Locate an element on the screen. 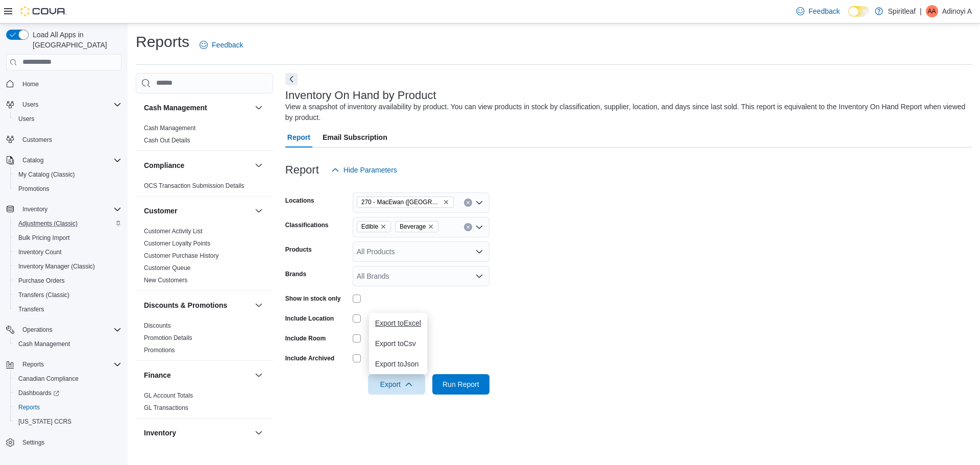  input: Dark Mode is located at coordinates (859, 11).